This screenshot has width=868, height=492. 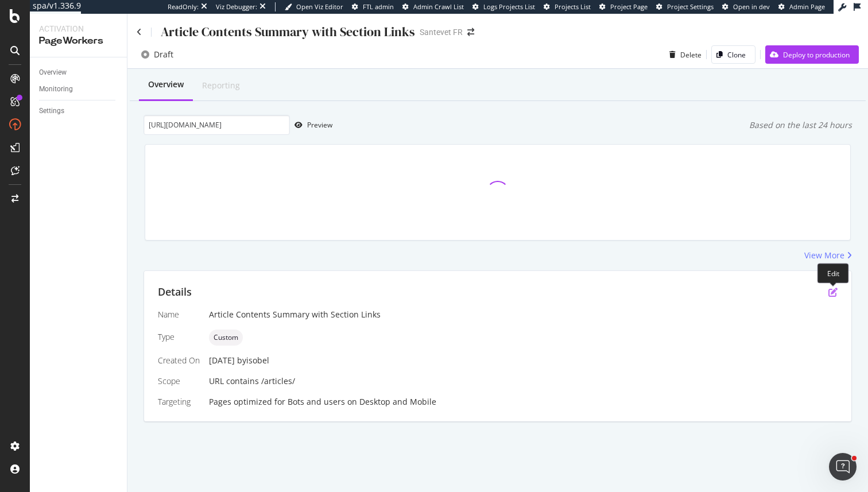 I want to click on span: Custom, so click(x=226, y=338).